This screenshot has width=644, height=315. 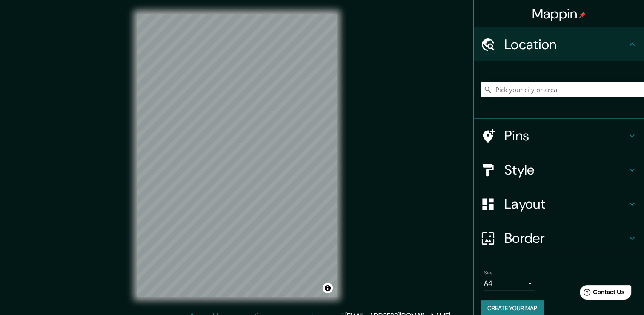 I want to click on button: Toggle attribution, so click(x=328, y=288).